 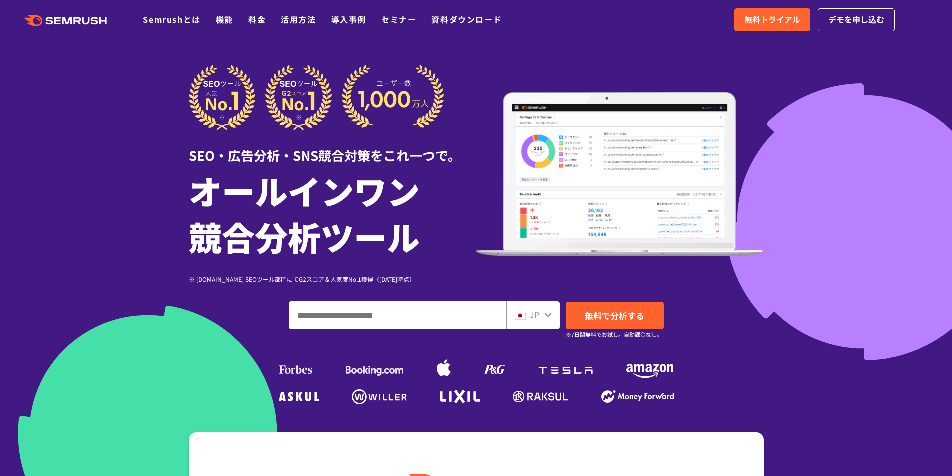 What do you see at coordinates (614, 315) in the screenshot?
I see `span: 無料で分析する` at bounding box center [614, 315].